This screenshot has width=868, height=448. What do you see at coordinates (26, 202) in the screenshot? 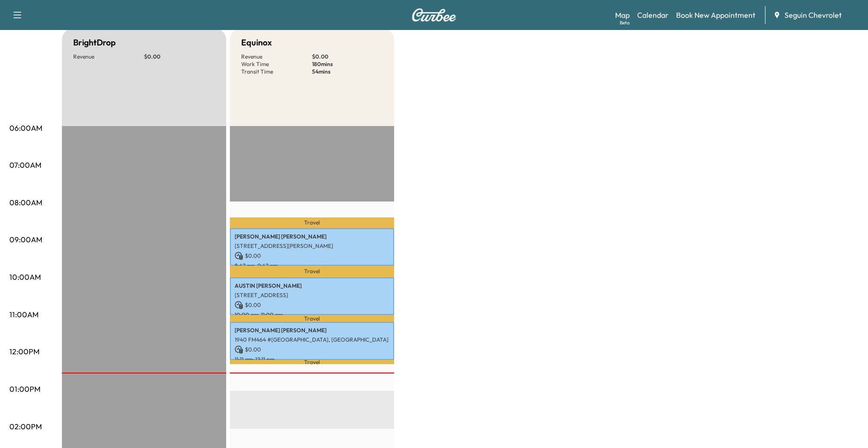
I see `p: 08:00AM` at bounding box center [26, 202].